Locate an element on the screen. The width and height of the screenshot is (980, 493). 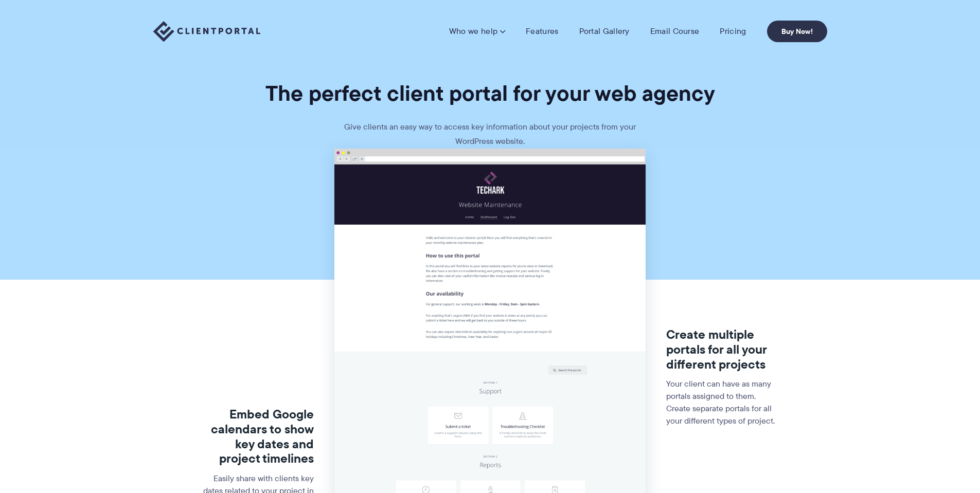
a: Features is located at coordinates (541, 31).